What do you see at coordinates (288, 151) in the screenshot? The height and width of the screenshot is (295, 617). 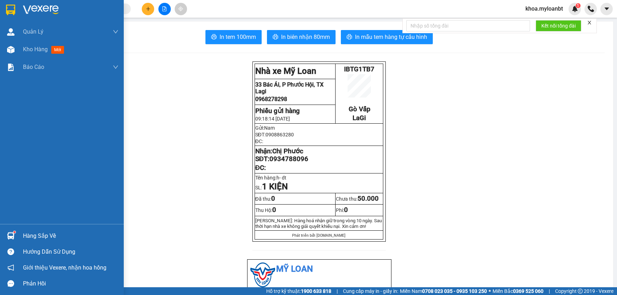 I see `span: Chị Phước` at bounding box center [288, 151].